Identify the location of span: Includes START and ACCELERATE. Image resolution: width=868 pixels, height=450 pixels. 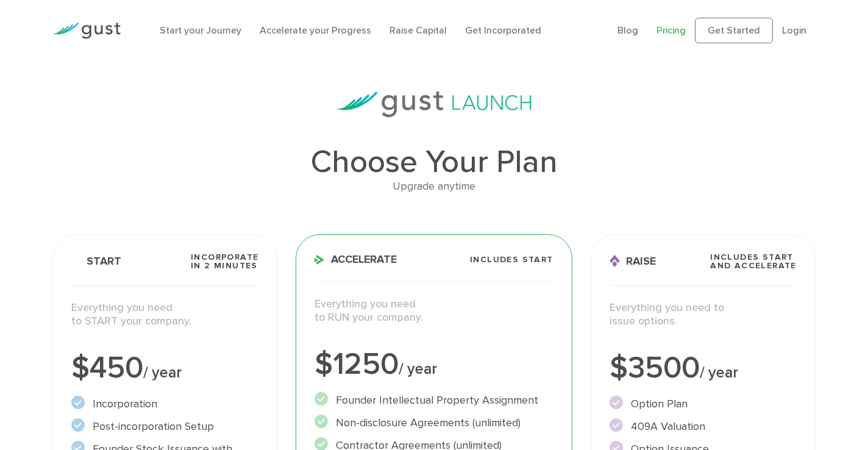
(754, 262).